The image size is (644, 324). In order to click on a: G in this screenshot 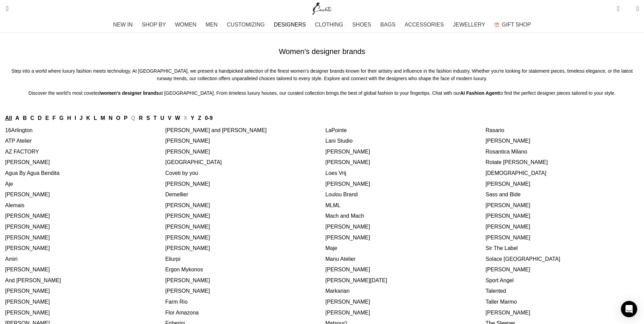, I will do `click(62, 118)`.